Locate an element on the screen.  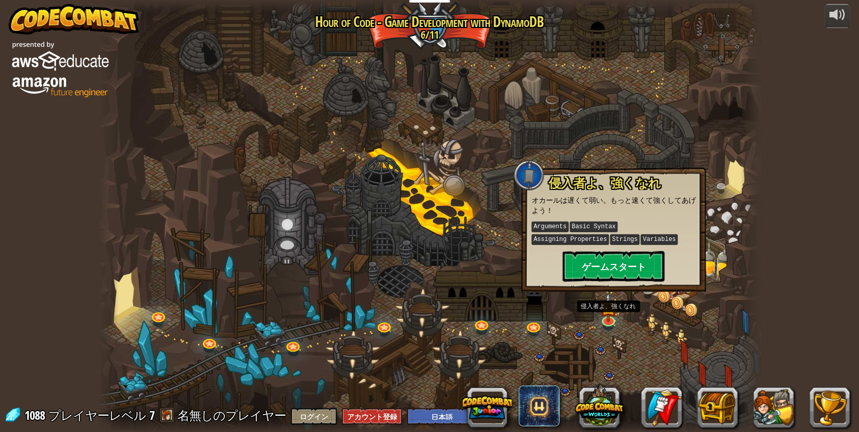
button: ログイン is located at coordinates (314, 416).